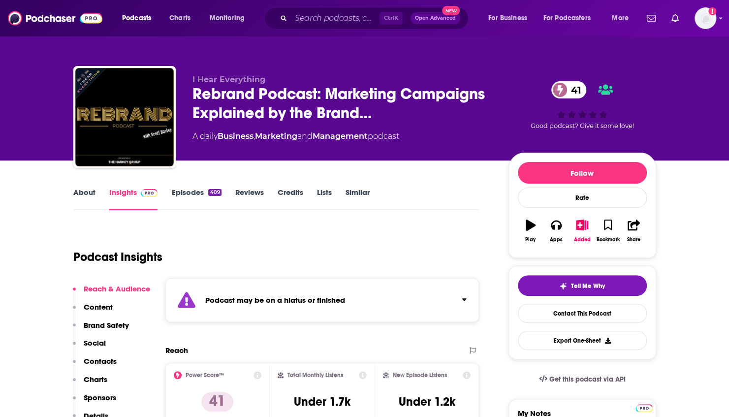 The height and width of the screenshot is (417, 729). What do you see at coordinates (94, 402) in the screenshot?
I see `button: Sponsors` at bounding box center [94, 402].